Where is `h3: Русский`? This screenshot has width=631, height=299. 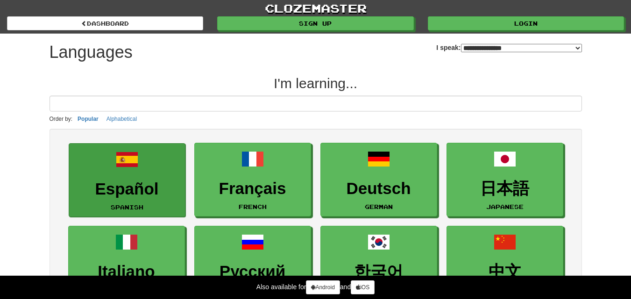
h3: Русский is located at coordinates (253, 272).